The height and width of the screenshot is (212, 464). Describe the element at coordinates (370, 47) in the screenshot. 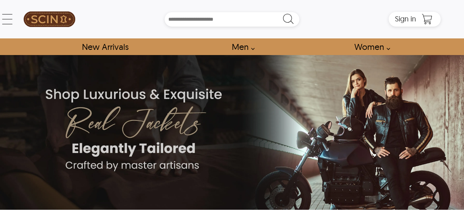

I see `a: Shop Women Leather Jackets` at that location.